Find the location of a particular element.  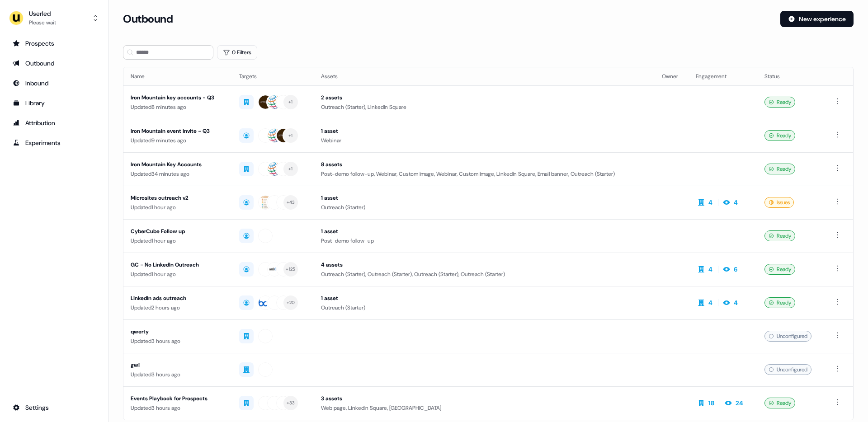

div: Updated 9 minutes ago is located at coordinates (178, 140).